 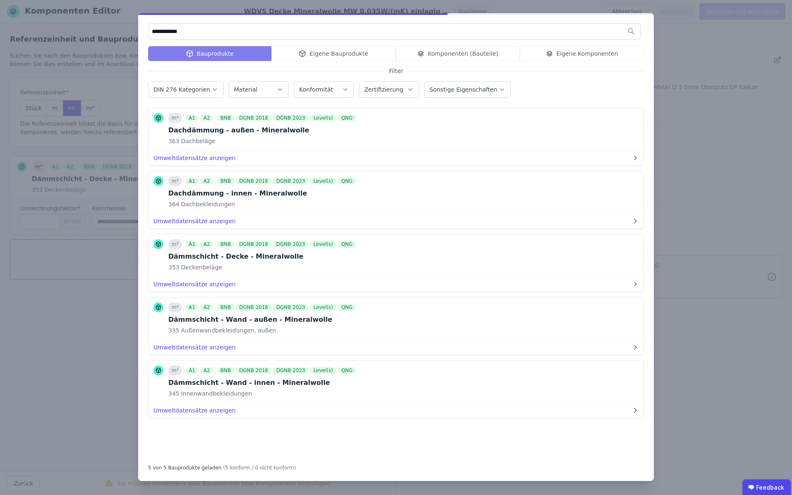 What do you see at coordinates (174, 394) in the screenshot?
I see `span: 345` at bounding box center [174, 394].